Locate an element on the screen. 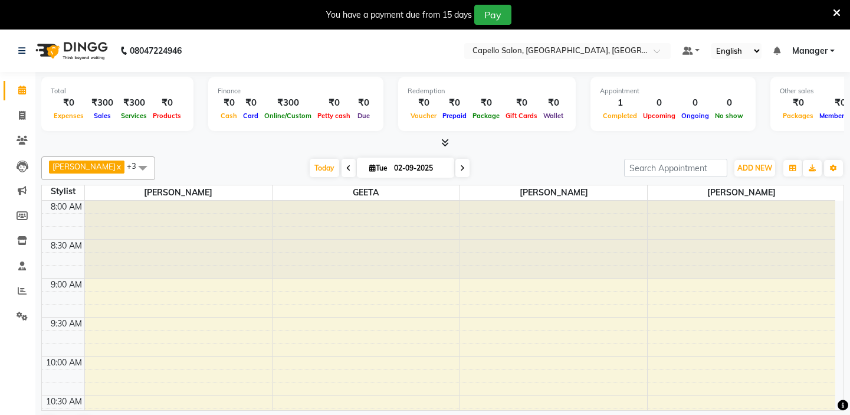  div: Finance is located at coordinates (296, 91).